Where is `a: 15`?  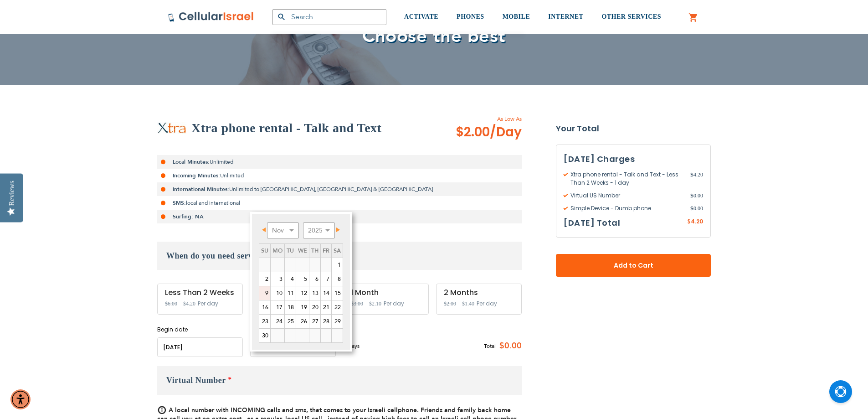 a: 15 is located at coordinates (337, 294).